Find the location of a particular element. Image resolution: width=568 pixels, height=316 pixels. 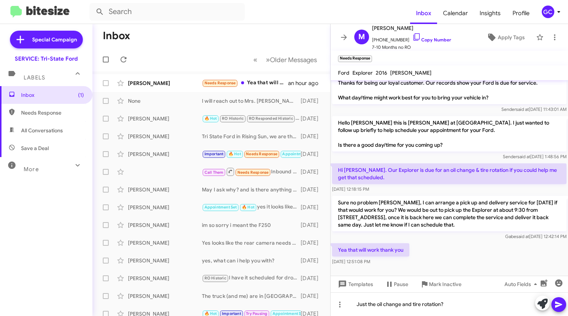

div: yes, what can i help you with? is located at coordinates (251, 261).